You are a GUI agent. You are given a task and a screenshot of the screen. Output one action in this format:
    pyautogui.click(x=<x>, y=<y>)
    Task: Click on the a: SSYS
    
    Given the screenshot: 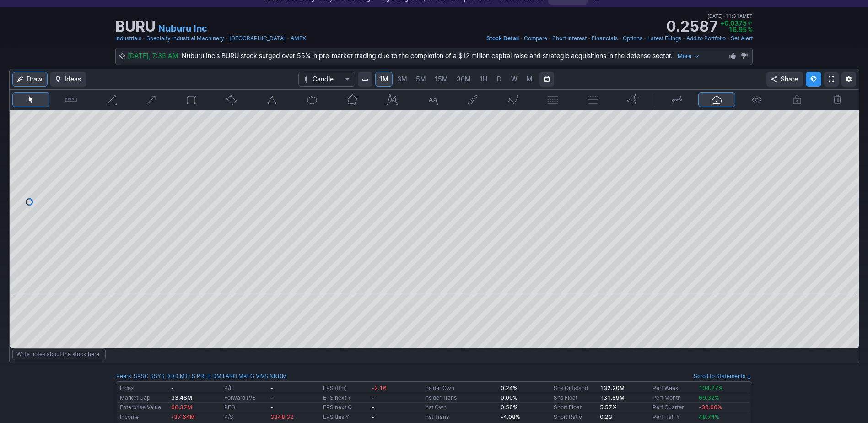 What is the action you would take?
    pyautogui.click(x=157, y=377)
    